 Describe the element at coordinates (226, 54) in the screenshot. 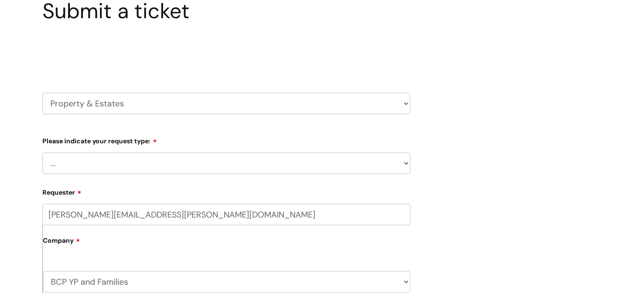

I see `h2: Select issue type` at that location.